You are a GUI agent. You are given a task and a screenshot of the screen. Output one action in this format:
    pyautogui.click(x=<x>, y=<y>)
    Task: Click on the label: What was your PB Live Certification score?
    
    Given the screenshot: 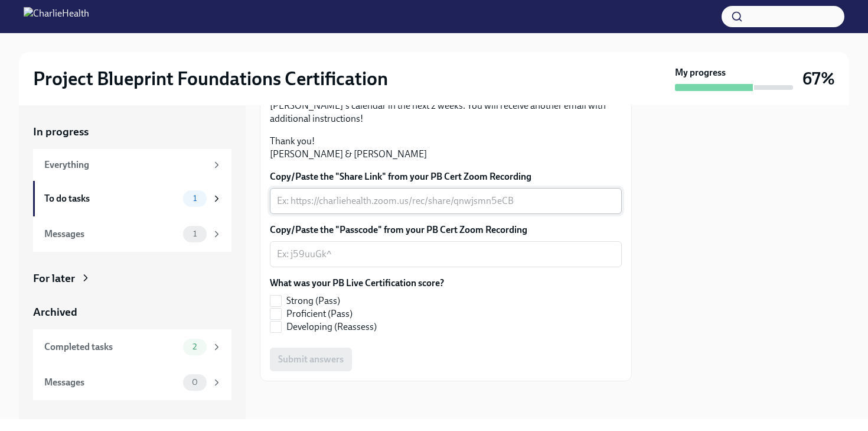 What is the action you would take?
    pyautogui.click(x=357, y=283)
    